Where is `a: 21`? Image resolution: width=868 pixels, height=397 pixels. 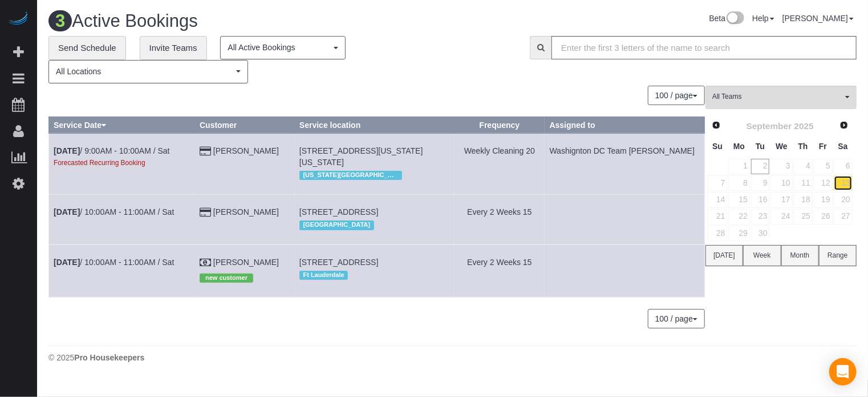
a: 21 is located at coordinates (717, 217).